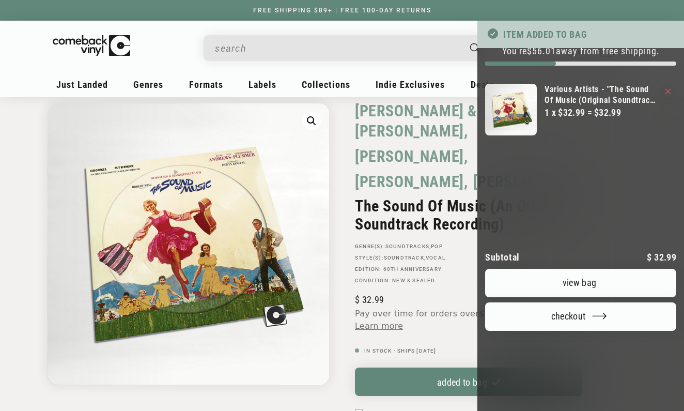 Image resolution: width=684 pixels, height=411 pixels. Describe the element at coordinates (581, 215) in the screenshot. I see `div: Your bag` at that location.